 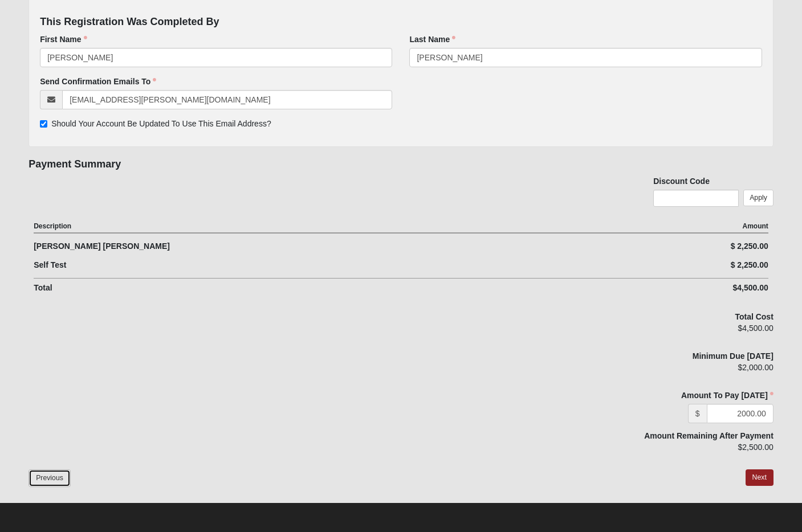 I want to click on input: 0.00, so click(x=740, y=413).